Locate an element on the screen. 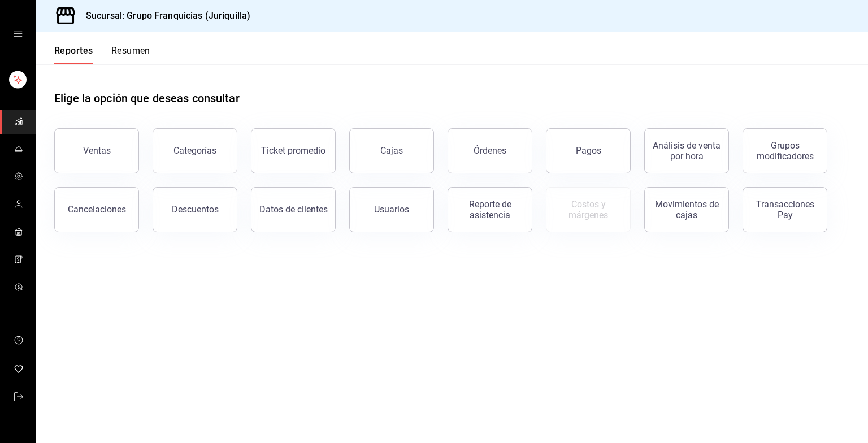 Image resolution: width=868 pixels, height=443 pixels. div: Análisis de venta por hora is located at coordinates (687, 150).